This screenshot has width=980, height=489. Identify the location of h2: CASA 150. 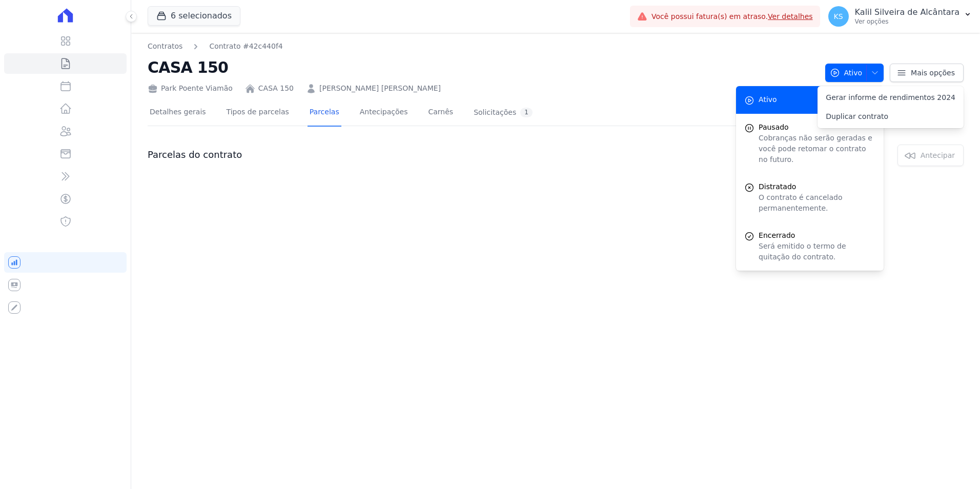
(482, 67).